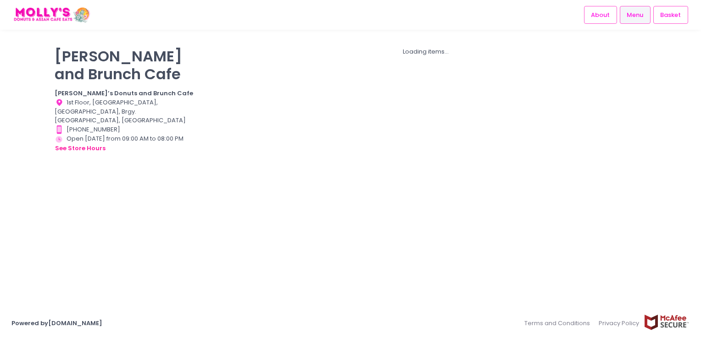  What do you see at coordinates (666, 322) in the screenshot?
I see `img: mcafee-secure` at bounding box center [666, 322].